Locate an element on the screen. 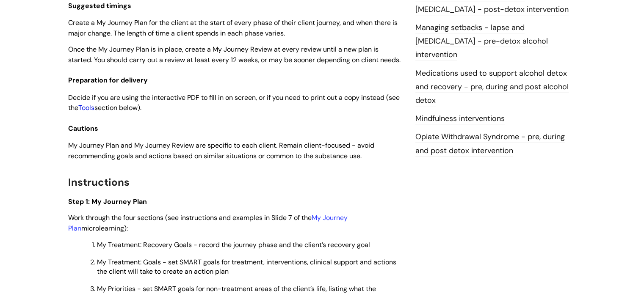 This screenshot has height=294, width=644. span: My Treatment: Goals - set SMART goals for treatment, interventions, clinical support and actions ... is located at coordinates (246, 267).